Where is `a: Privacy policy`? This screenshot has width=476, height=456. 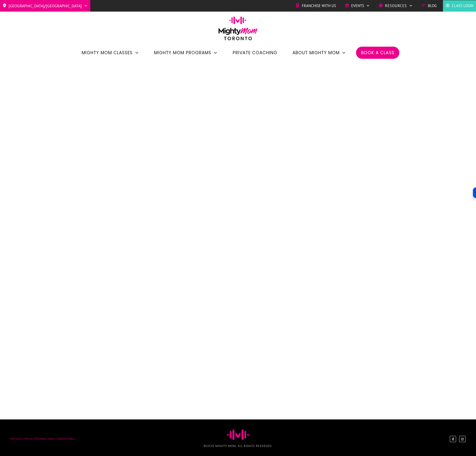
a: Privacy policy is located at coordinates (23, 439).